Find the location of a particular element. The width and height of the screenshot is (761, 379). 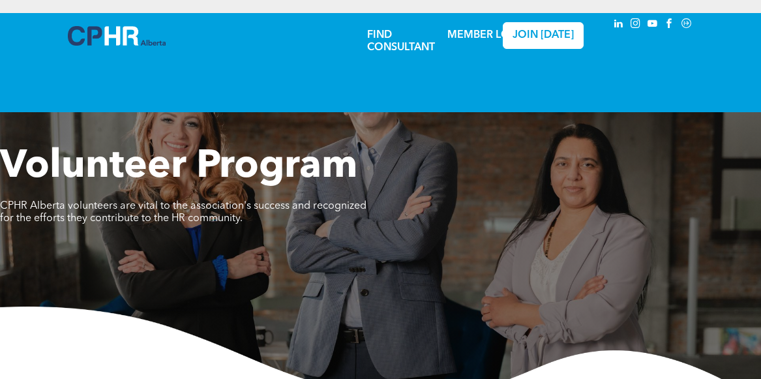

a: youtube is located at coordinates (653, 25).